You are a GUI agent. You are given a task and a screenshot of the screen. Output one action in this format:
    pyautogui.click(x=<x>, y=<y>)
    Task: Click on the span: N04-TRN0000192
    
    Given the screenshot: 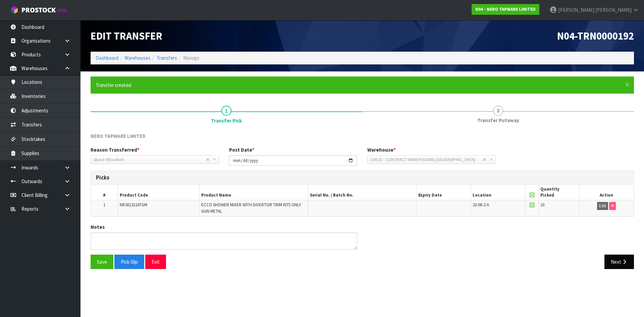 What is the action you would take?
    pyautogui.click(x=595, y=36)
    